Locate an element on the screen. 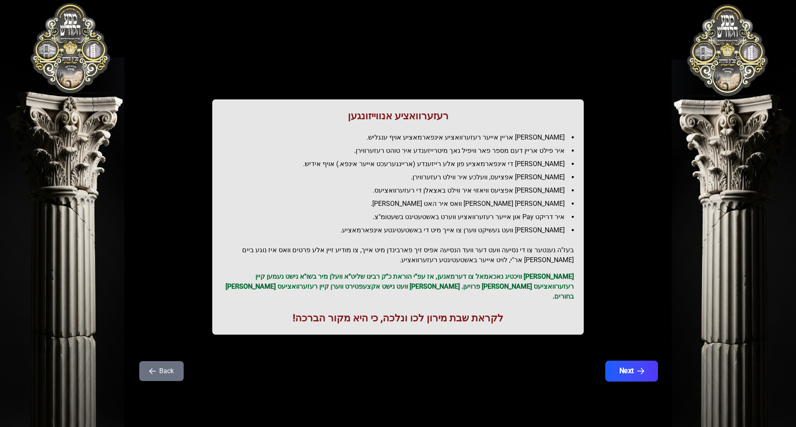  button: Back is located at coordinates (161, 371).